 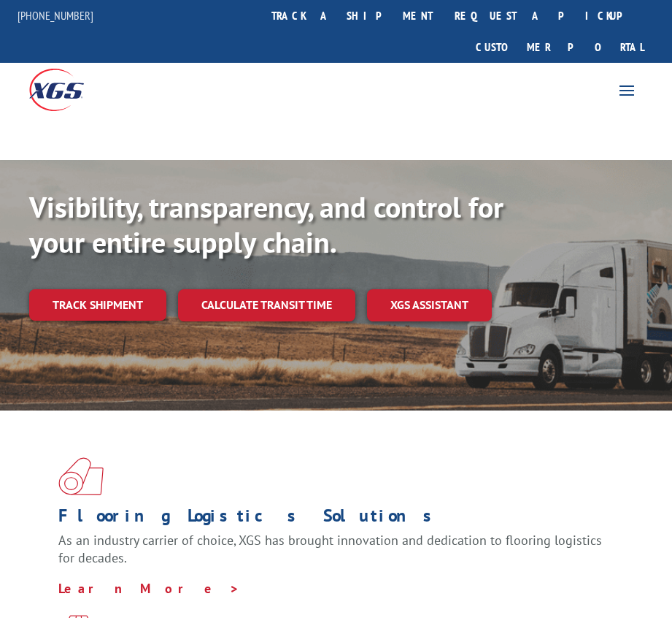 What do you see at coordinates (81, 476) in the screenshot?
I see `img: xgs-icon-total-supply-chain-intelligence-red` at bounding box center [81, 476].